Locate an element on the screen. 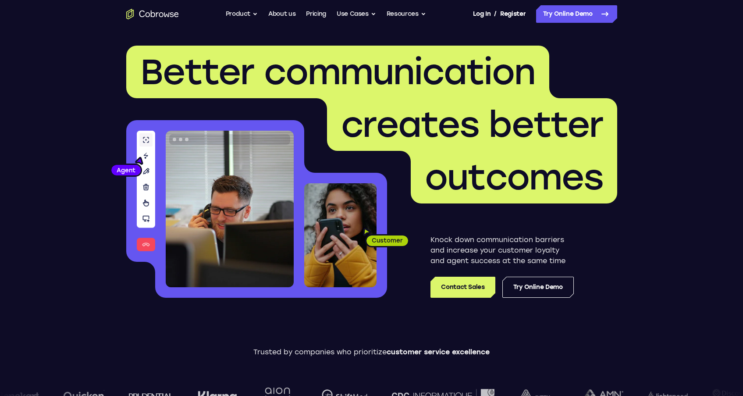  button: Use Cases is located at coordinates (356, 14).